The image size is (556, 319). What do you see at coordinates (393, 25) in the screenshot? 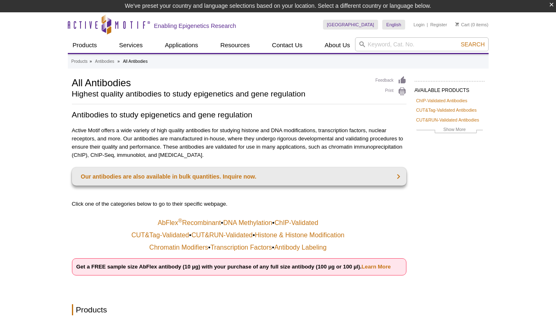
I see `a: English` at bounding box center [393, 25].